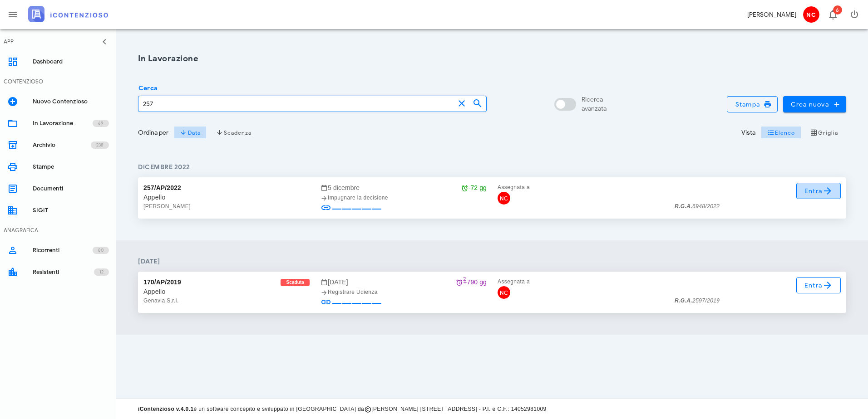  What do you see at coordinates (474, 188) in the screenshot?
I see `div: -72 gg` at bounding box center [474, 188].